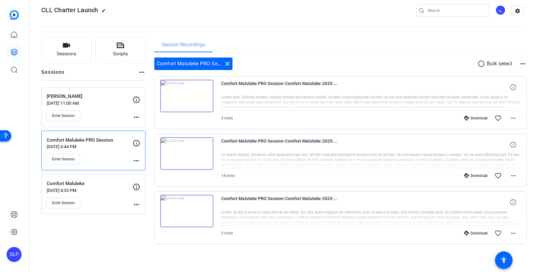  What do you see at coordinates (279, 145) in the screenshot?
I see `span: Comfort Maluleke PRO Session-Comfort Maluleke-2025-08-07-09-38-51-762-0` at bounding box center [279, 145].